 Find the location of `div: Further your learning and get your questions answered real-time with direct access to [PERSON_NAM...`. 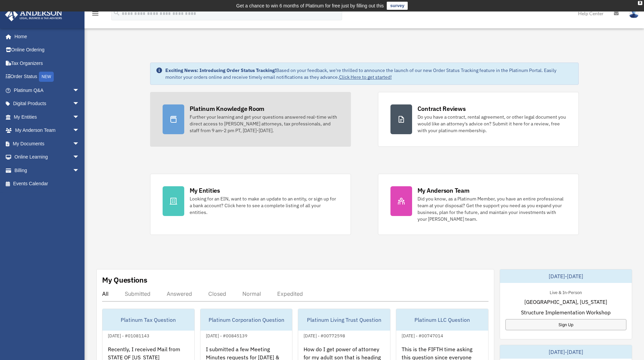

div: Further your learning and get your questions answered real-time with direct access to [PERSON_NAM... is located at coordinates (264, 124).